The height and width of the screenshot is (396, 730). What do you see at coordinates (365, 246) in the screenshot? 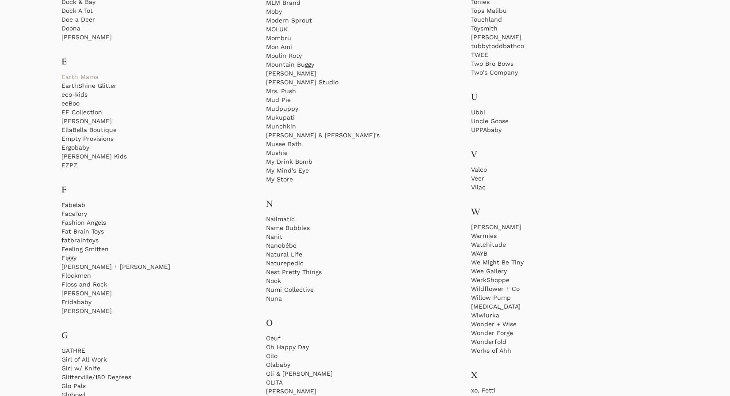
I see `a: Nanobébé` at bounding box center [365, 246].